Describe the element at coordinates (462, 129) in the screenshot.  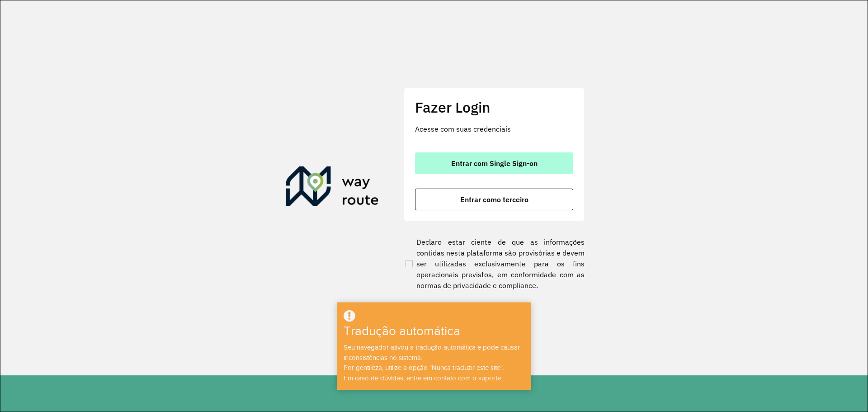
I see `font: Acesse com suas credenciais` at that location.